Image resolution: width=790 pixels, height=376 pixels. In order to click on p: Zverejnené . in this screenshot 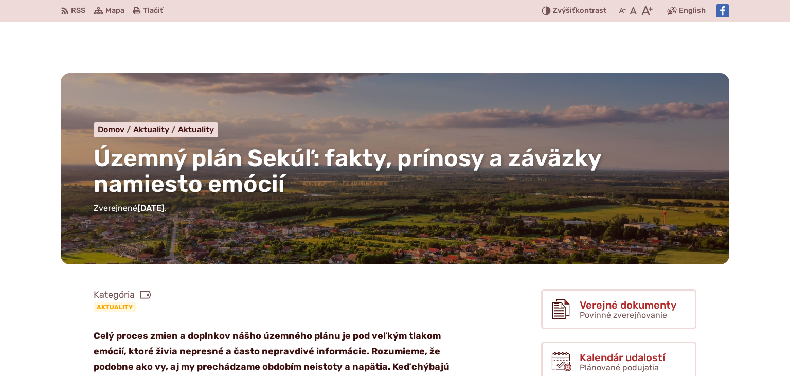, I will do `click(395, 208)`.